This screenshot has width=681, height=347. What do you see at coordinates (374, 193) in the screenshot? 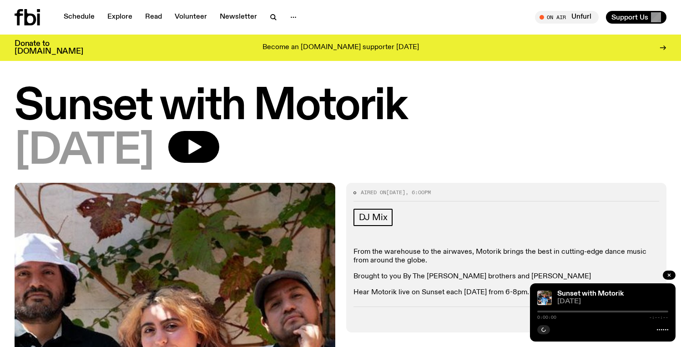
I see `span: Aired on` at bounding box center [374, 193].